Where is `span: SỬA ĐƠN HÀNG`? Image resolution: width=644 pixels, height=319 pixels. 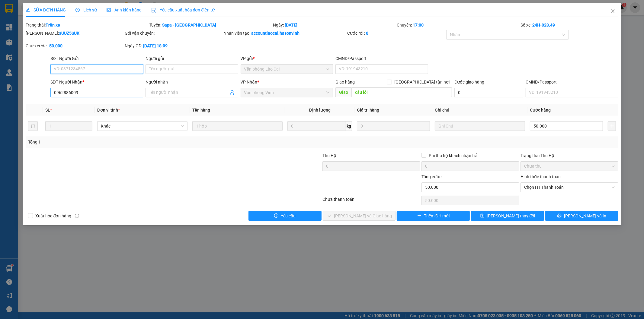 span: SỬA ĐƠN HÀNG is located at coordinates (46, 10).